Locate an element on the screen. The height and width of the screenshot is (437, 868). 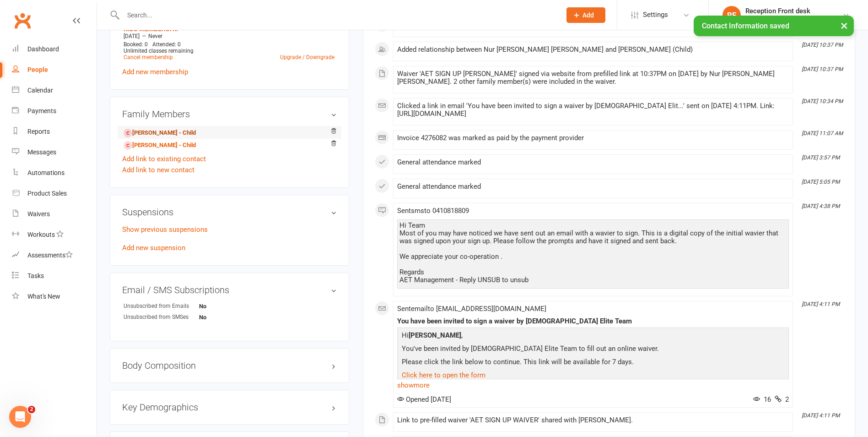
span: Add is located at coordinates (588, 15).